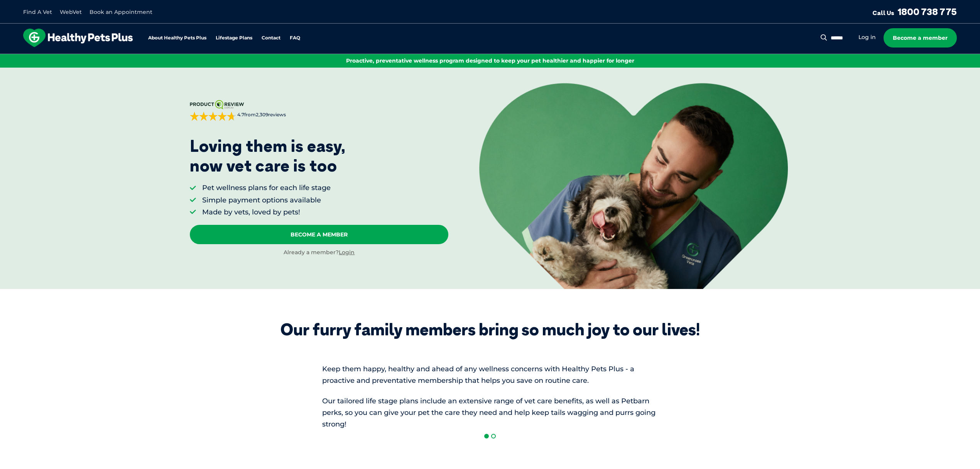 This screenshot has height=469, width=980. What do you see at coordinates (489, 413) in the screenshot?
I see `span: Our tailored life stage plans include an extensive range of vet care benefits, as well as Petbarn...` at bounding box center [489, 413].